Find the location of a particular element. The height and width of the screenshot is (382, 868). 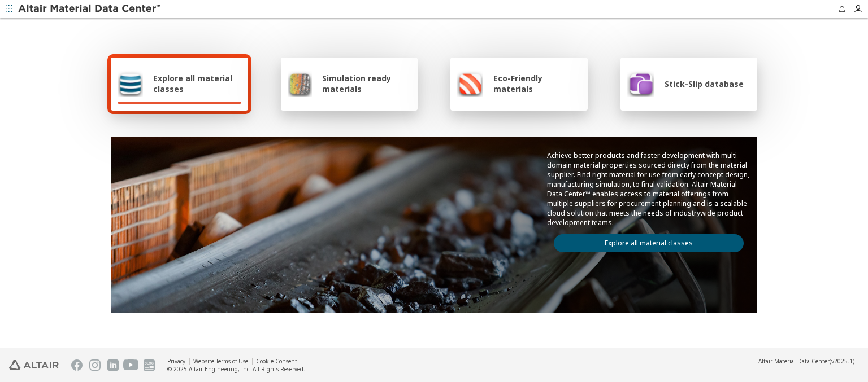

span: Stick-Slip database is located at coordinates (704, 83).